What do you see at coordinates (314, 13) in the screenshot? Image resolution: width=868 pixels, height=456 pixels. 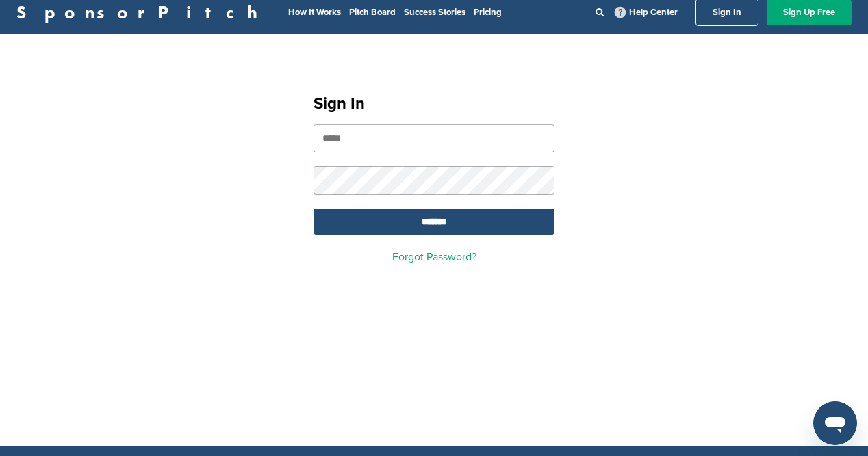 I see `a: How It Works` at bounding box center [314, 13].